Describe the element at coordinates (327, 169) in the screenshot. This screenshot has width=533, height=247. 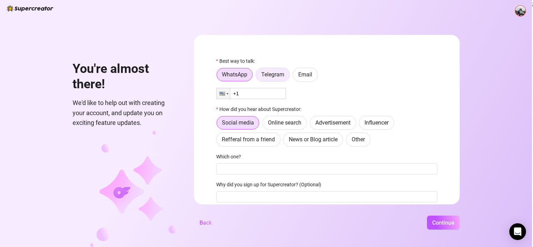
I see `input: Which one?` at that location.